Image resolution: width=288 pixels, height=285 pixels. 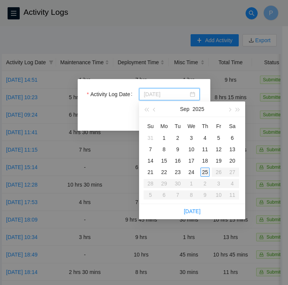 What do you see at coordinates (192, 149) in the screenshot?
I see `td: 2025-09-10` at bounding box center [192, 149].